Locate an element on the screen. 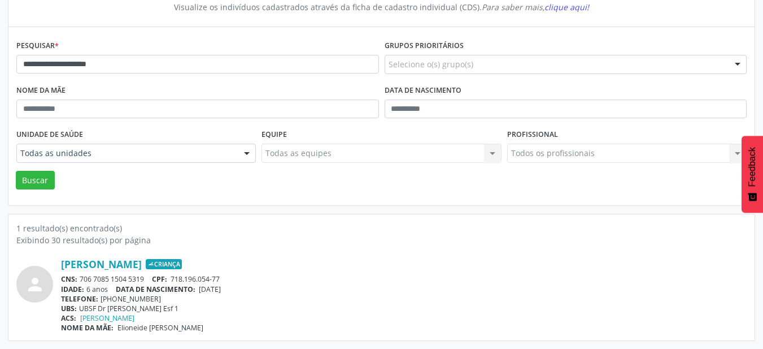  div: 1 resultado(s) encontrado(s) is located at coordinates (381, 228).